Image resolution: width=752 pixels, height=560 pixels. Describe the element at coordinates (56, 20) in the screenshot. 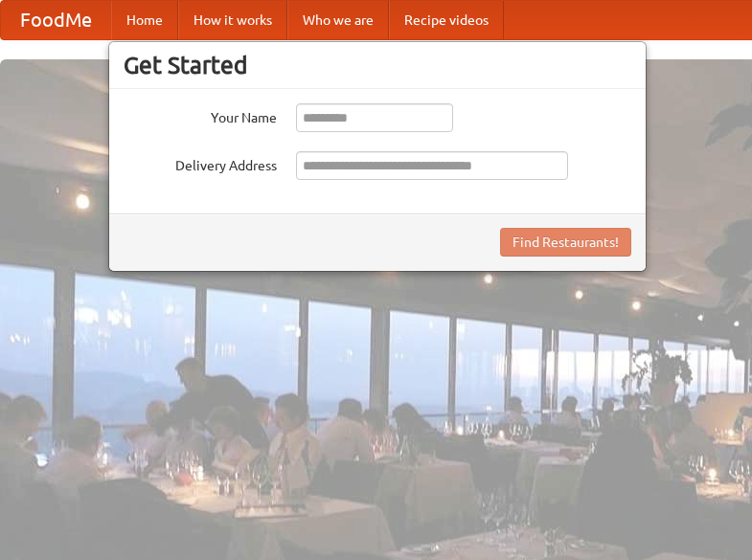

I see `a: FoodMe` at that location.